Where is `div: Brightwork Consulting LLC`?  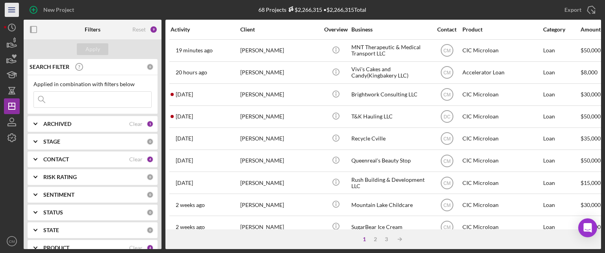 div: Brightwork Consulting LLC is located at coordinates (391, 95).